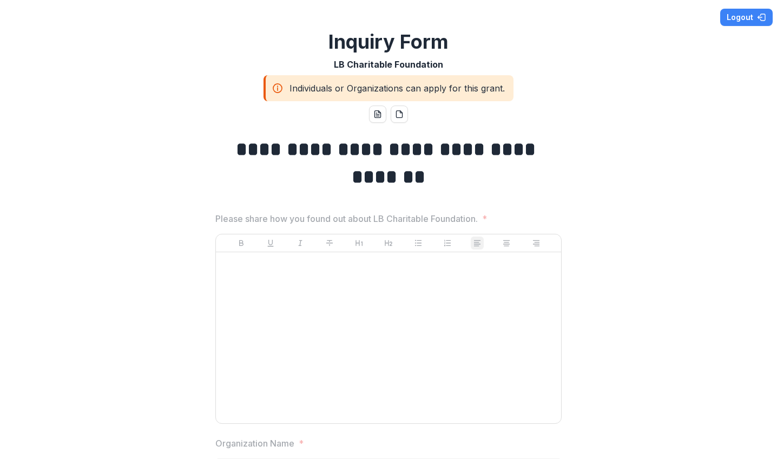  Describe the element at coordinates (255, 443) in the screenshot. I see `p: Organization Name` at that location.